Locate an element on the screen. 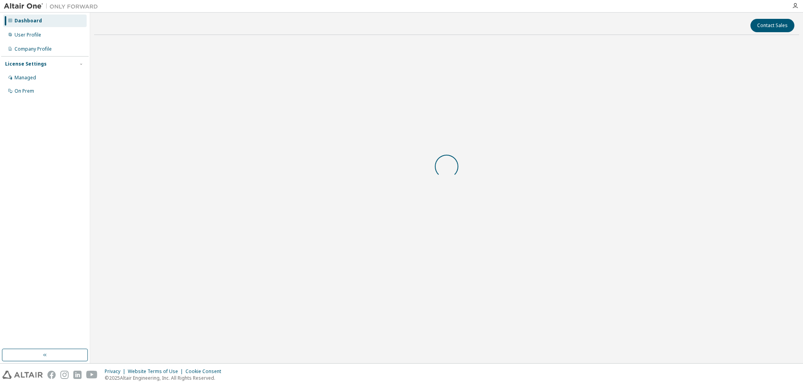 Image resolution: width=803 pixels, height=386 pixels. img: altair_logo.svg is located at coordinates (22, 374).